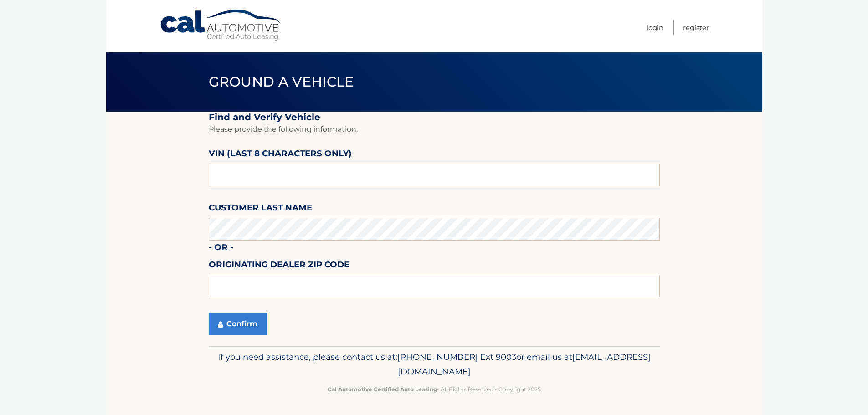 The image size is (868, 415). What do you see at coordinates (261, 209) in the screenshot?
I see `label: Customer Last Name` at bounding box center [261, 209].